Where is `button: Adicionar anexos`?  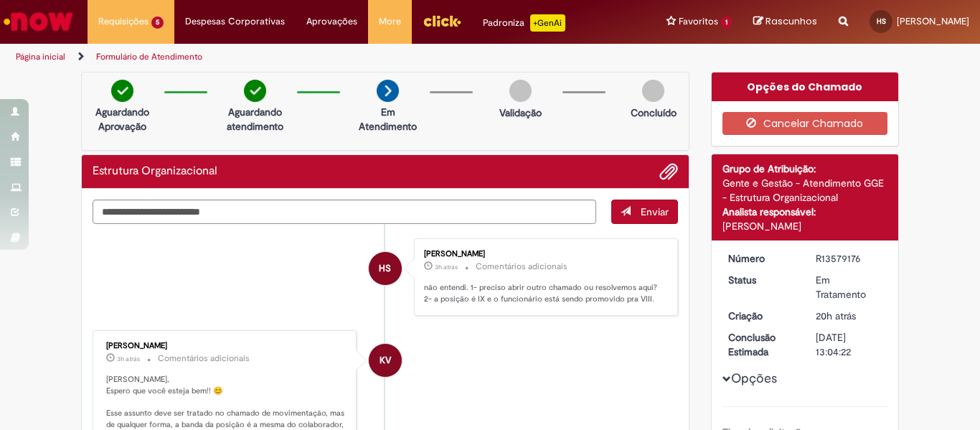
button: Adicionar anexos is located at coordinates (669, 172).